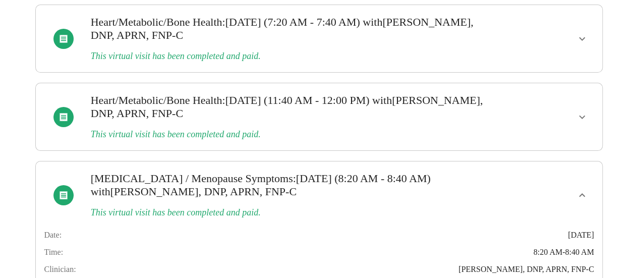 The width and height of the screenshot is (638, 278). What do you see at coordinates (52, 235) in the screenshot?
I see `span: Date:` at bounding box center [52, 235].